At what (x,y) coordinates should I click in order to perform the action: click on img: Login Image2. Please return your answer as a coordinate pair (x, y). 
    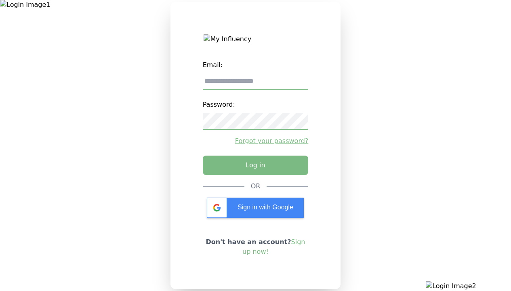
    Looking at the image, I should click on (468, 286).